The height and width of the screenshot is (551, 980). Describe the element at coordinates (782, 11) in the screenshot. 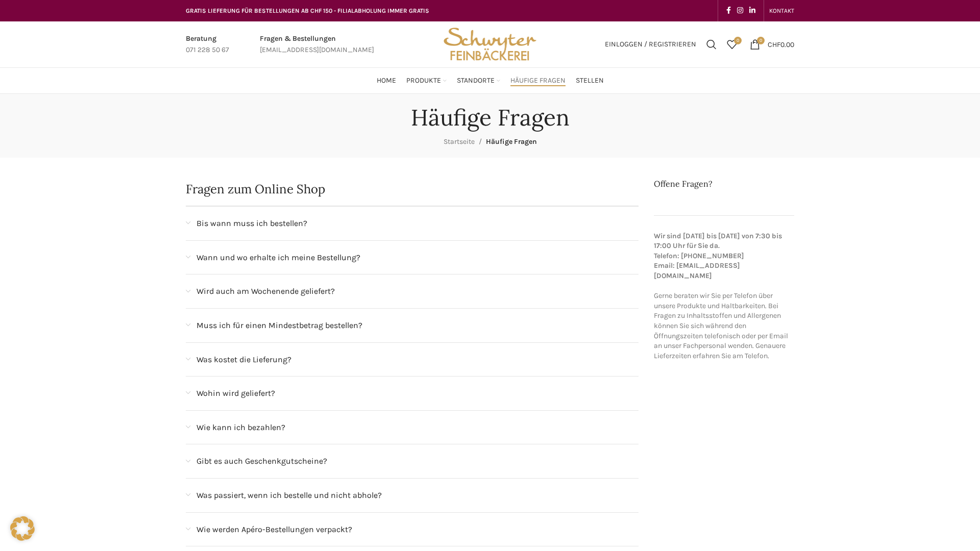

I see `span: KONTAKT` at that location.